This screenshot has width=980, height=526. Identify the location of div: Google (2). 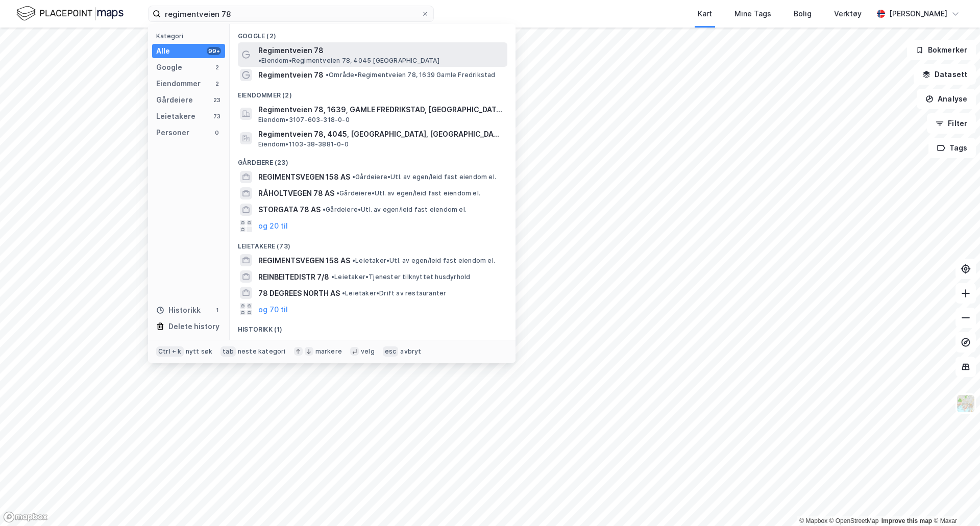
(372, 33).